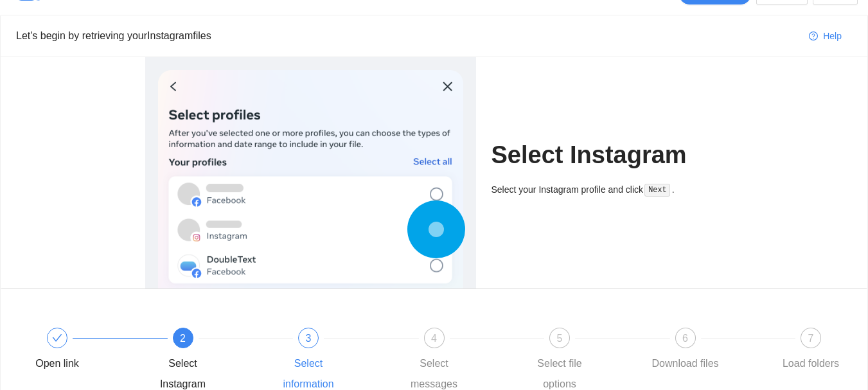 Image resolution: width=868 pixels, height=390 pixels. Describe the element at coordinates (832, 36) in the screenshot. I see `span: Help` at that location.